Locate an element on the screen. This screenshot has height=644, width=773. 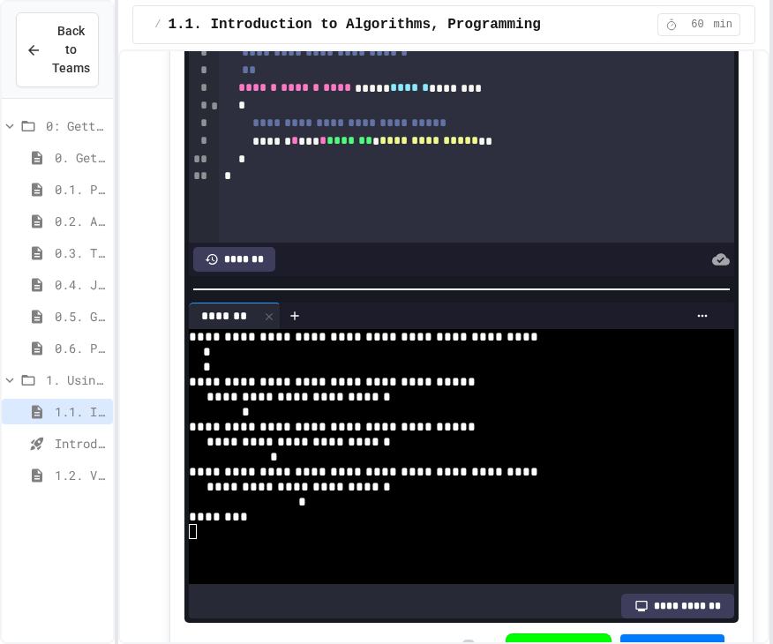
span: 1.2. Variables and Data Types is located at coordinates (80, 474).